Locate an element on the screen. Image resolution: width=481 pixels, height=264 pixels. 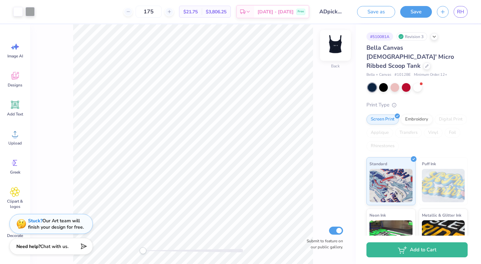
div: # 510081A is located at coordinates (379, 36).